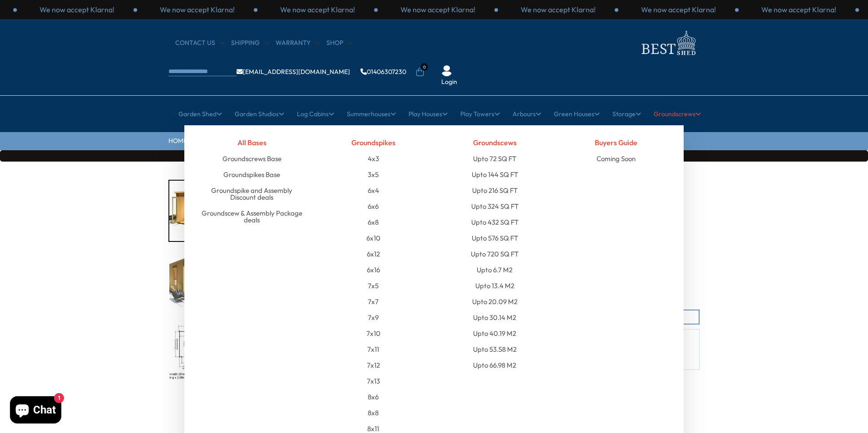  I want to click on a: Groundspikes Base, so click(252, 175).